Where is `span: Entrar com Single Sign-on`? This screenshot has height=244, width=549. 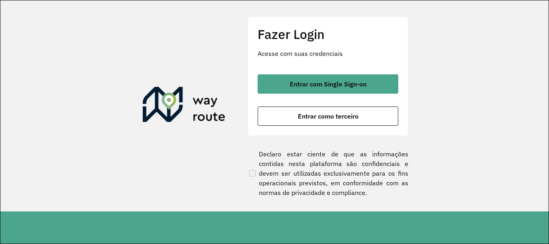
span: Entrar com Single Sign-on is located at coordinates (328, 84).